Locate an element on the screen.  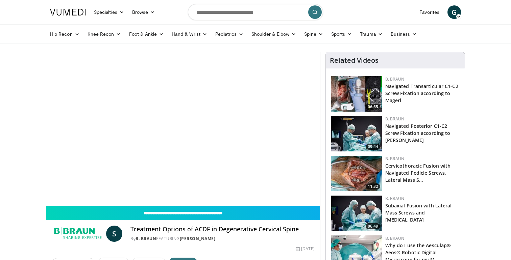
a: Knee Recon is located at coordinates (104, 34).